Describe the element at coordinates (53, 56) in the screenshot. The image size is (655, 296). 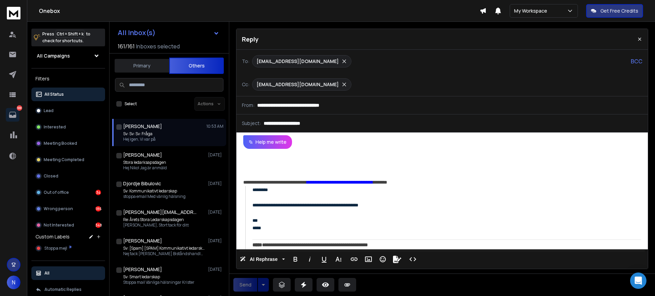
I see `h1: All Campaigns` at that location.